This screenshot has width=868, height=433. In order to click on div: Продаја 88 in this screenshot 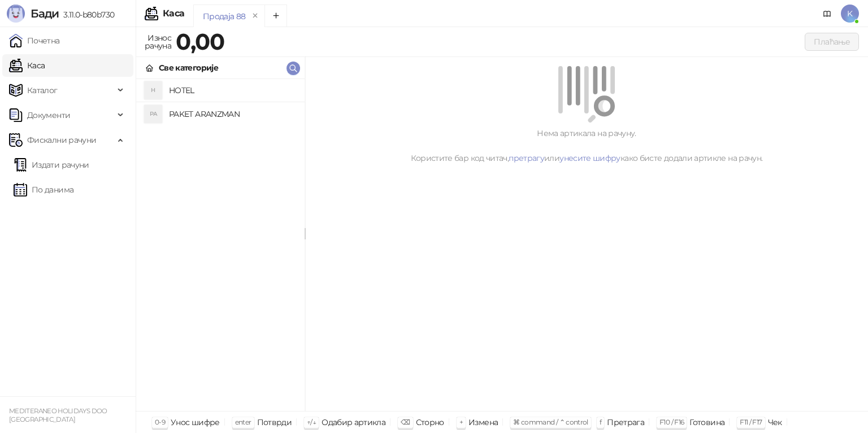, I will do `click(225, 16)`.